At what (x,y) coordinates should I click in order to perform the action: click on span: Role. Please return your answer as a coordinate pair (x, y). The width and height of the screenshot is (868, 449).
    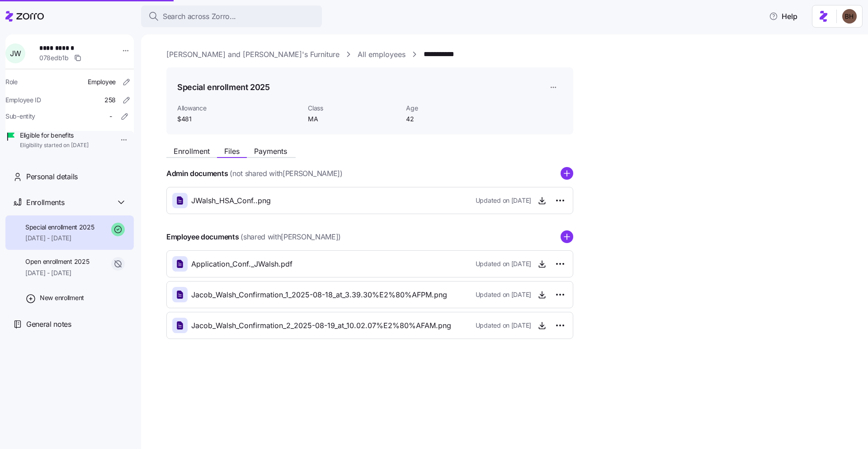
    Looking at the image, I should click on (11, 82).